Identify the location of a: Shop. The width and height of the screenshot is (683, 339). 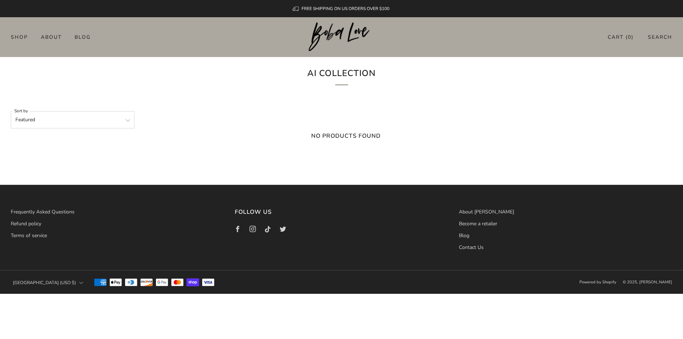
(19, 37).